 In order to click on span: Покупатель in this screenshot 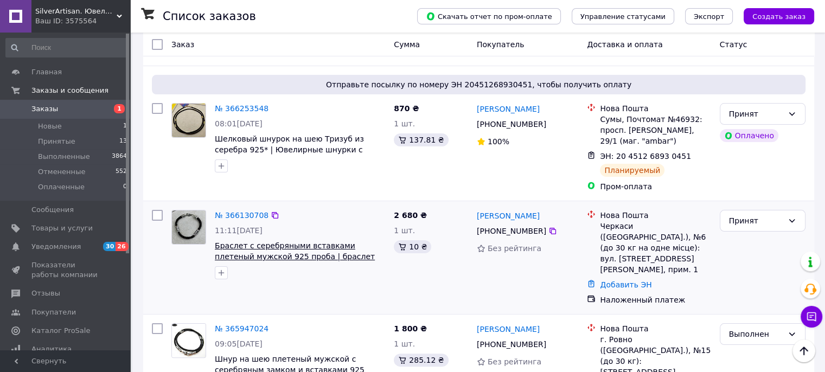, I will do `click(501, 44)`.